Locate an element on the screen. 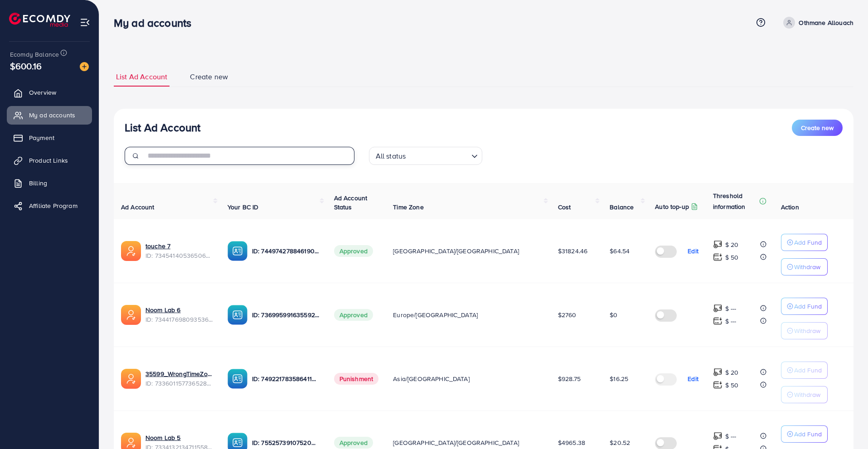 This screenshot has width=868, height=449. a: 35599_WrongTimeZone is located at coordinates (179, 373).